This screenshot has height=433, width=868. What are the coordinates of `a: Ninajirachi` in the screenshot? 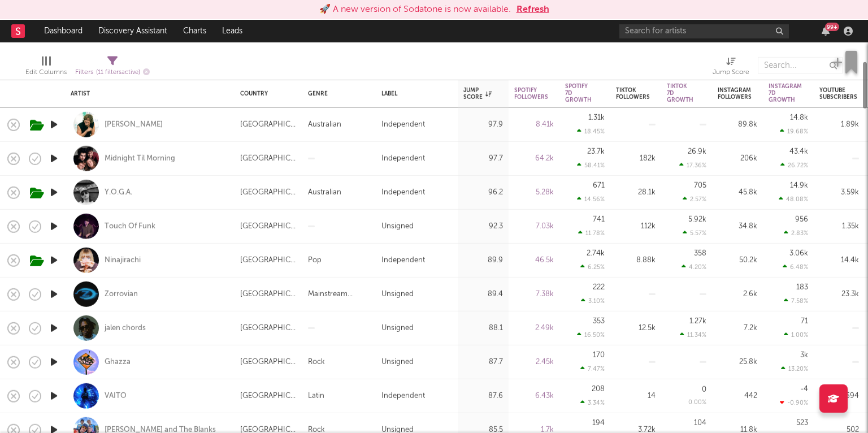 It's located at (123, 260).